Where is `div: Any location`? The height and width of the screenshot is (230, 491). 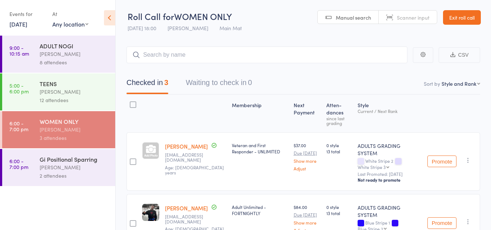
div: Any location is located at coordinates (70, 24).